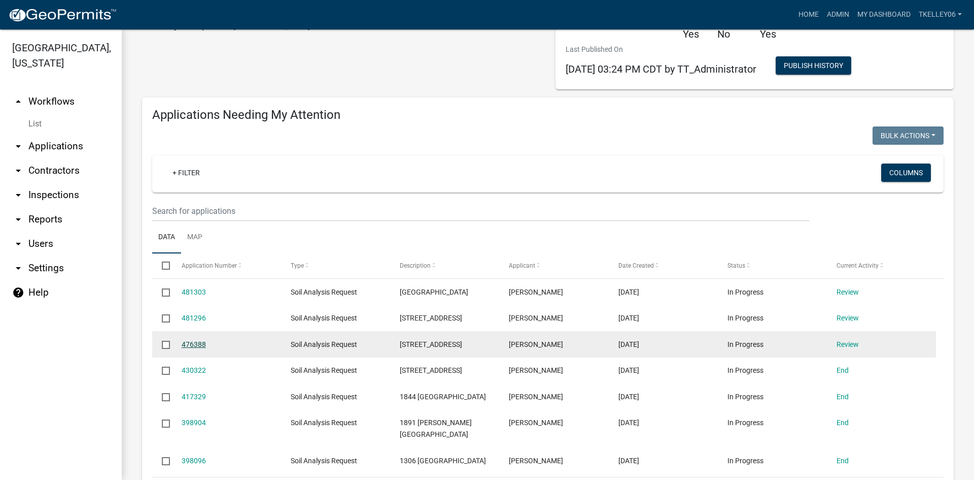  What do you see at coordinates (186, 173) in the screenshot?
I see `a: + Filter` at bounding box center [186, 173].